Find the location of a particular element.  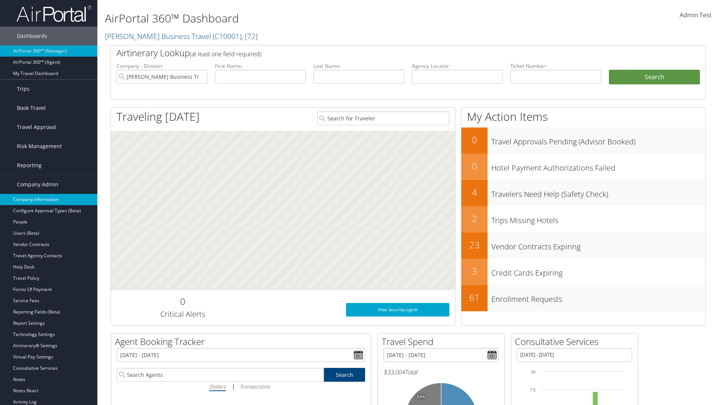

img: airportal-logo.png is located at coordinates (54, 13).